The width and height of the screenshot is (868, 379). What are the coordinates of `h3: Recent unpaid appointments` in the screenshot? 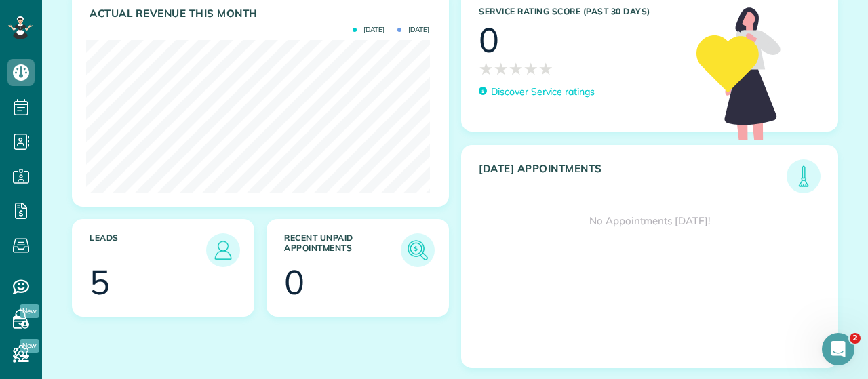 It's located at (342, 250).